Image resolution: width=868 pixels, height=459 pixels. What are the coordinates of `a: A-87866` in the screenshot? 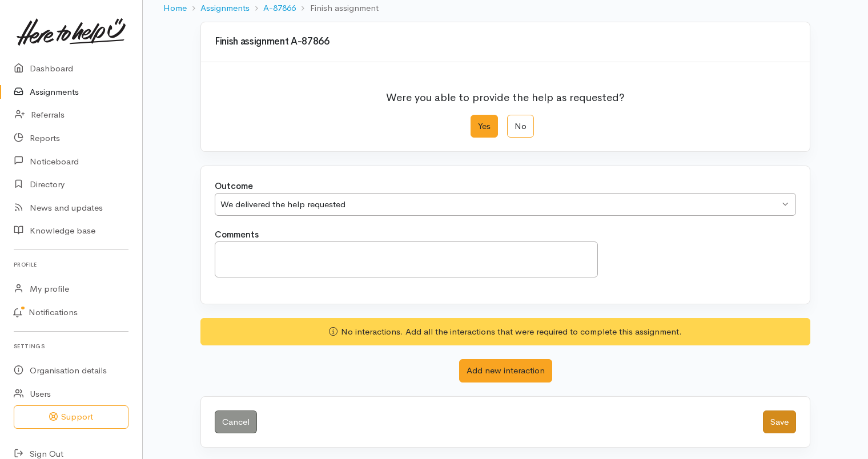 It's located at (279, 8).